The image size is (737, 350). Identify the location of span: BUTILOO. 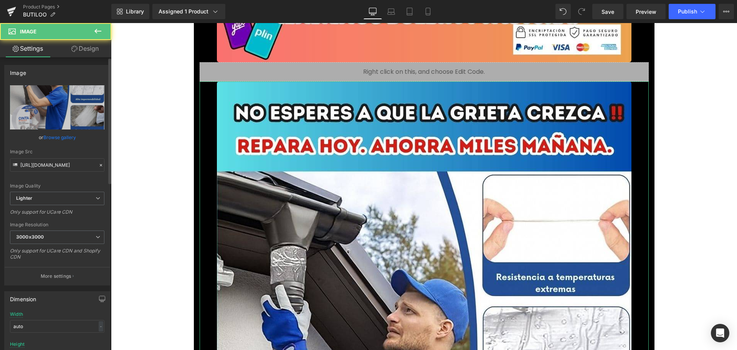
(35, 15).